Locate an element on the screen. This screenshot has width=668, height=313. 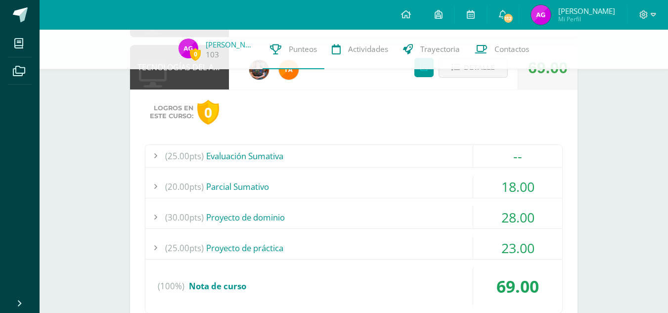
span: (100%) is located at coordinates (171, 286).